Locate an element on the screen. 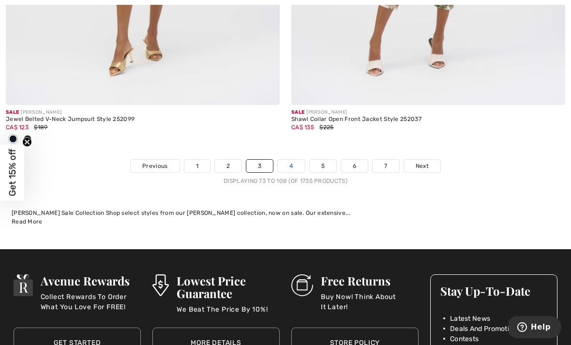  button: Close teaser is located at coordinates (27, 142).